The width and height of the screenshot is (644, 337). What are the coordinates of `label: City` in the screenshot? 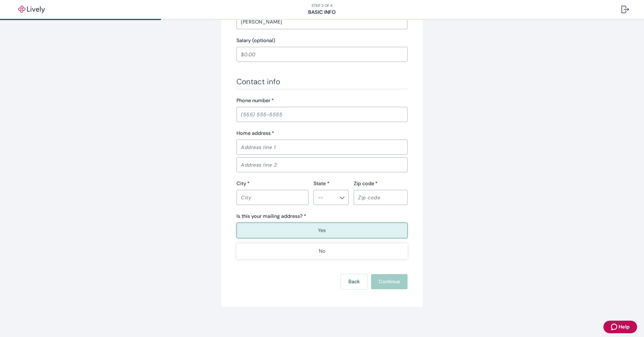 It's located at (243, 184).